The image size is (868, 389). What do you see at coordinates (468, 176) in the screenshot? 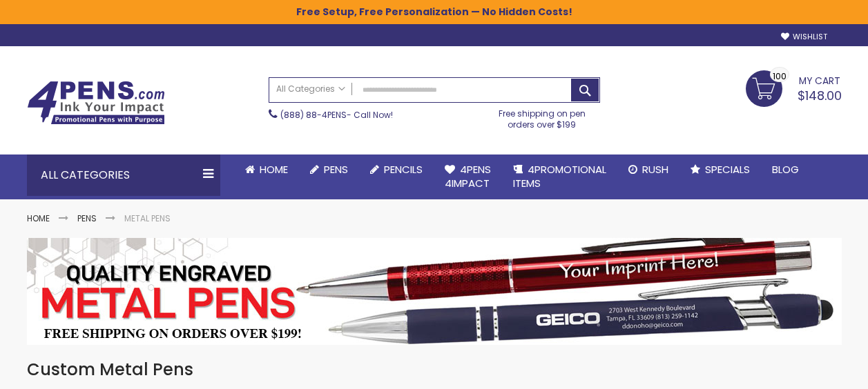
I see `span: 4Pens 4impact` at bounding box center [468, 176].